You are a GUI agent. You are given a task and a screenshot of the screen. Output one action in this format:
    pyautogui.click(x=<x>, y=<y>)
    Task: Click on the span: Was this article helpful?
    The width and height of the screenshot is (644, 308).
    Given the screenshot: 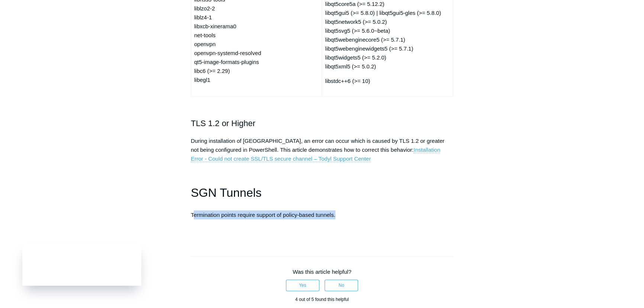 What is the action you would take?
    pyautogui.click(x=322, y=272)
    